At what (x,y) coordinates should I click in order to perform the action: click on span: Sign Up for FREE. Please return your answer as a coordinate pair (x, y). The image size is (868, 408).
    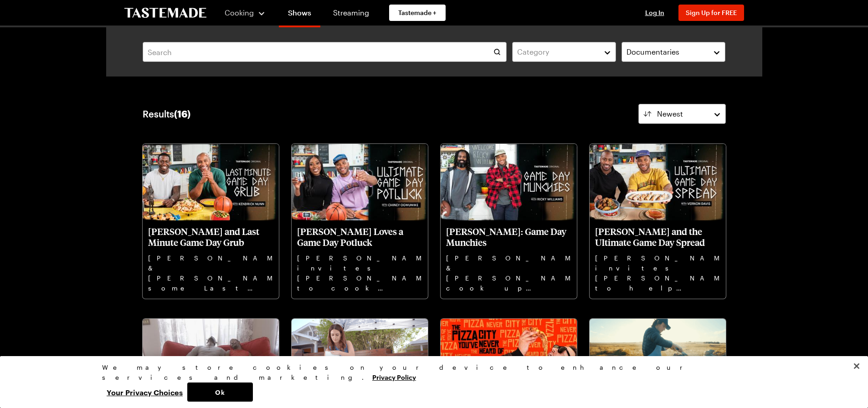
    Looking at the image, I should click on (711, 13).